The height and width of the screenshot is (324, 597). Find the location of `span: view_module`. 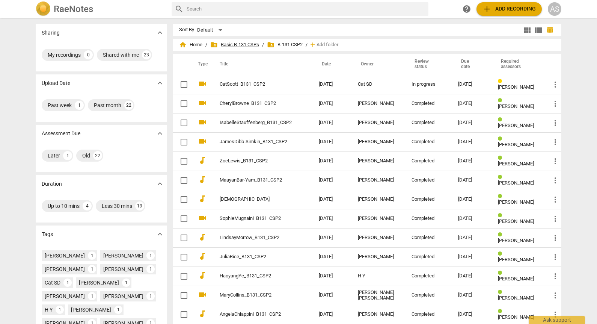

span: view_module is located at coordinates (527, 30).